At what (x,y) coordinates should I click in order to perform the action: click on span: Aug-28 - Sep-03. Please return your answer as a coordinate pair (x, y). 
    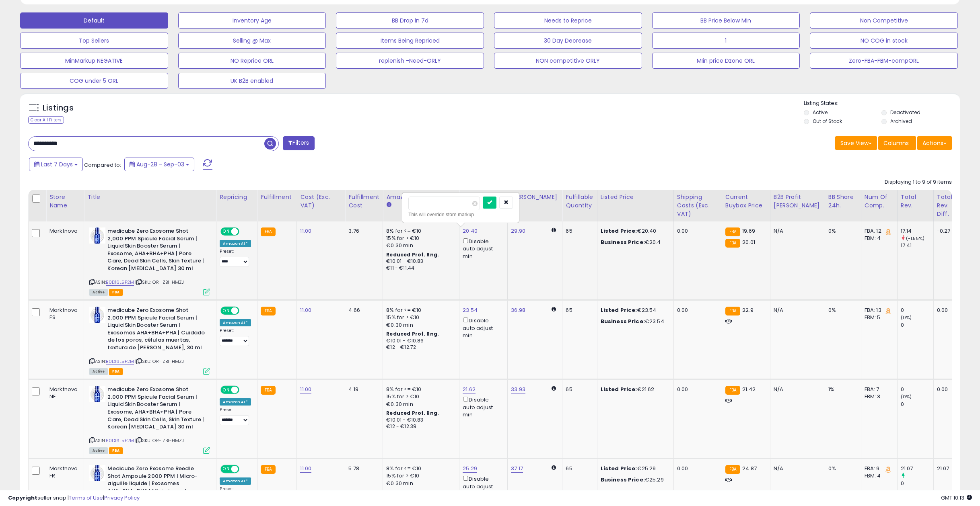
    Looking at the image, I should click on (160, 165).